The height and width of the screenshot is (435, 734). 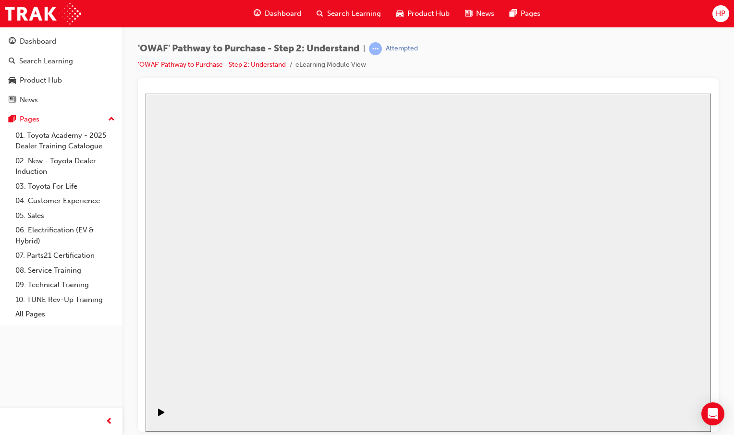 What do you see at coordinates (61, 41) in the screenshot?
I see `a: Dashboard` at bounding box center [61, 41].